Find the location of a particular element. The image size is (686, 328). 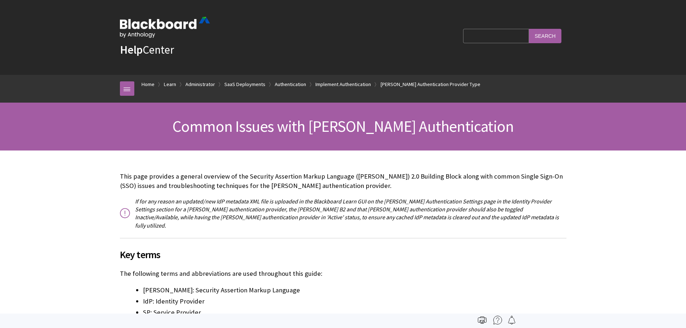

a: HelpCenter is located at coordinates (147, 50).